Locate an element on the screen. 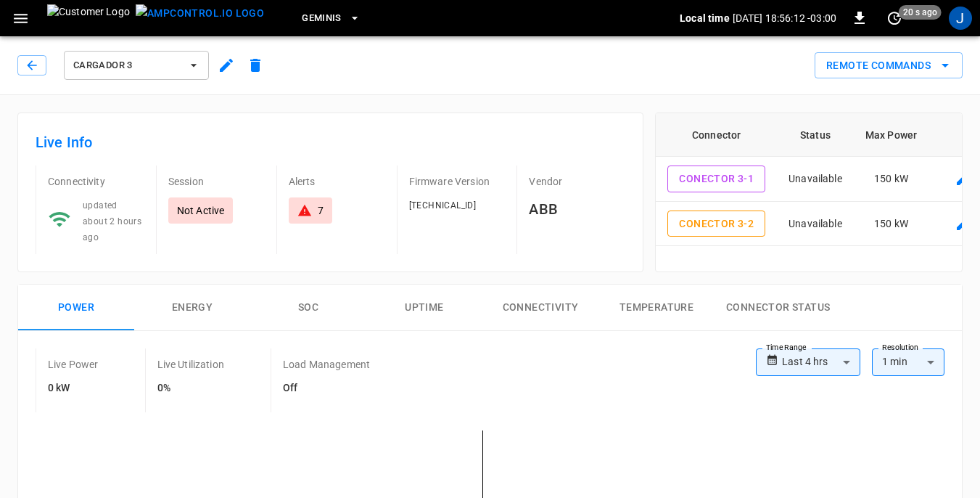  button: Power is located at coordinates (76, 307).